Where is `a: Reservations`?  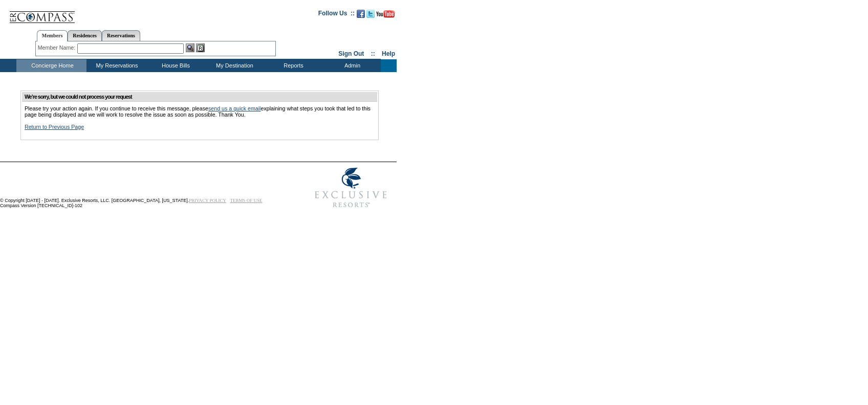 a: Reservations is located at coordinates (121, 35).